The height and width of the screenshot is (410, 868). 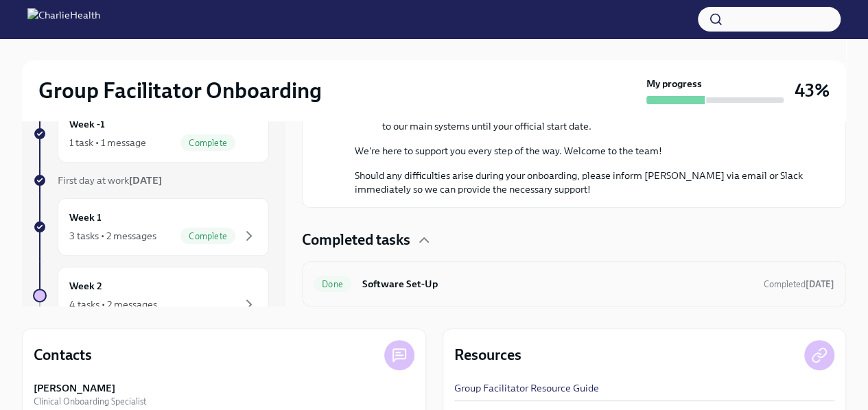 I want to click on div: 3 tasks • 2 messages, so click(x=113, y=235).